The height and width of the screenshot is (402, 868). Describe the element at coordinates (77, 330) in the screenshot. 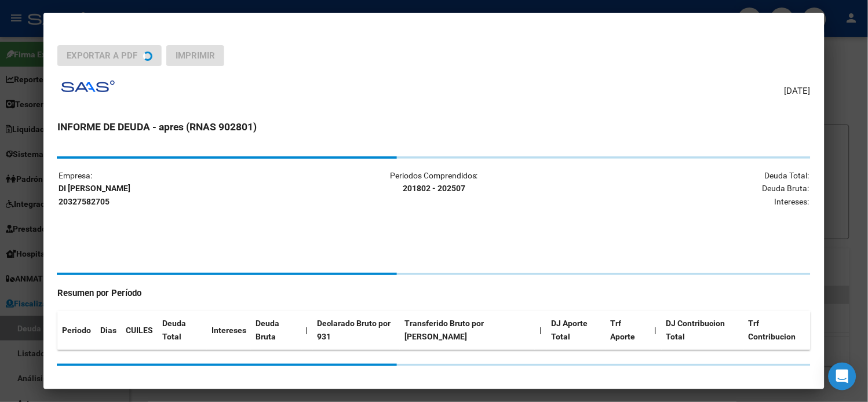

I see `th: Periodo` at that location.